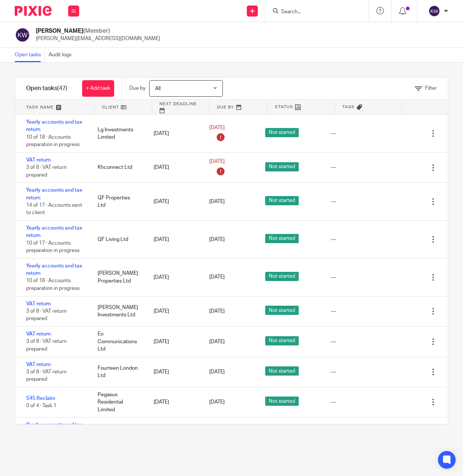 The width and height of the screenshot is (463, 476). What do you see at coordinates (118, 240) in the screenshot?
I see `div: QF Living Ltd` at bounding box center [118, 240].